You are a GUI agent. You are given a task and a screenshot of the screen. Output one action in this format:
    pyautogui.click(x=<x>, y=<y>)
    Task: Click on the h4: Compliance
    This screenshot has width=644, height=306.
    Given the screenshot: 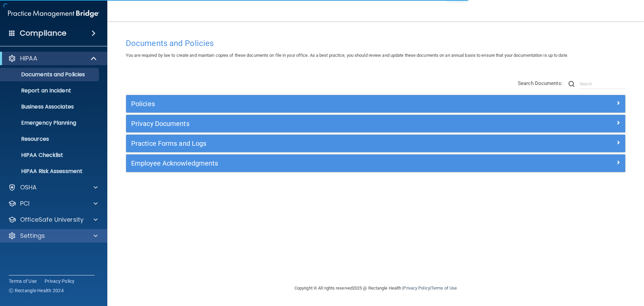 What is the action you would take?
    pyautogui.click(x=43, y=33)
    